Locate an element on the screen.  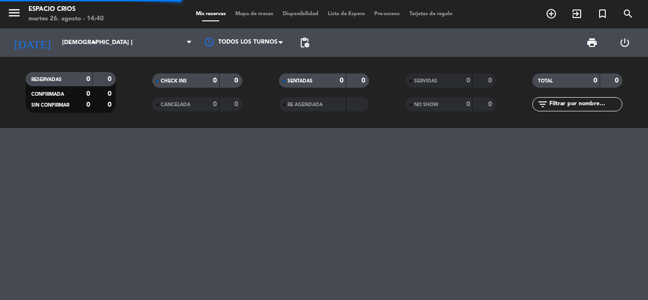
span: SERVIDAS is located at coordinates (425, 81).